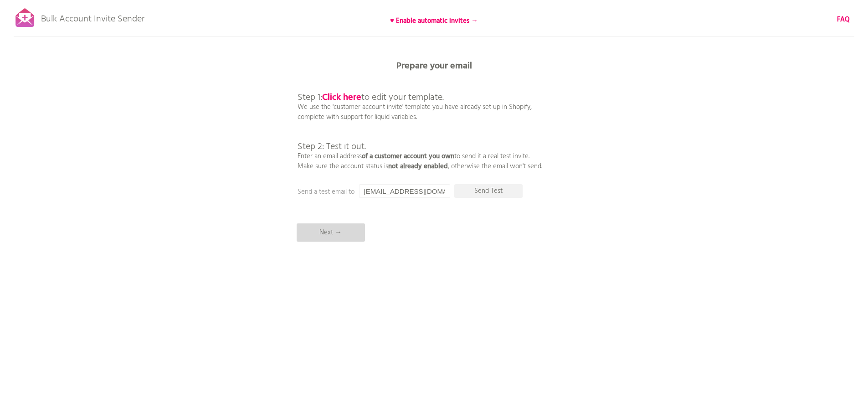 The image size is (868, 419). What do you see at coordinates (434, 21) in the screenshot?
I see `b: ♥ Enable automatic invites →` at bounding box center [434, 21].